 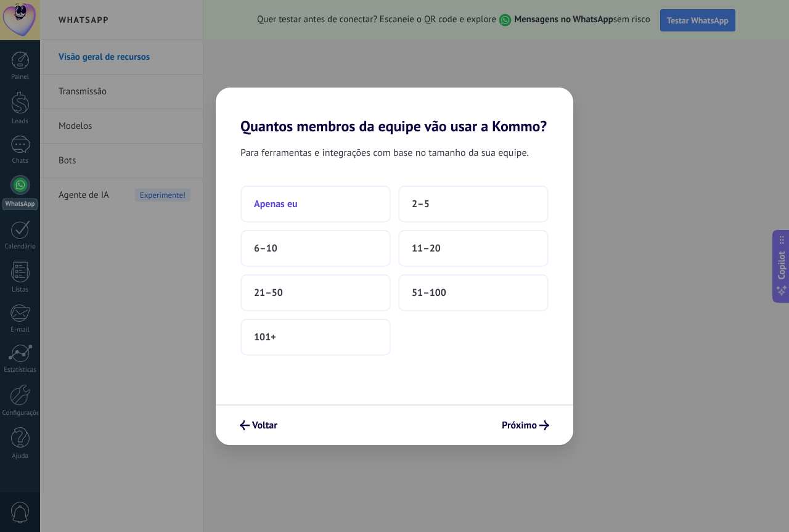 What do you see at coordinates (316, 337) in the screenshot?
I see `button: 101+` at bounding box center [316, 337].